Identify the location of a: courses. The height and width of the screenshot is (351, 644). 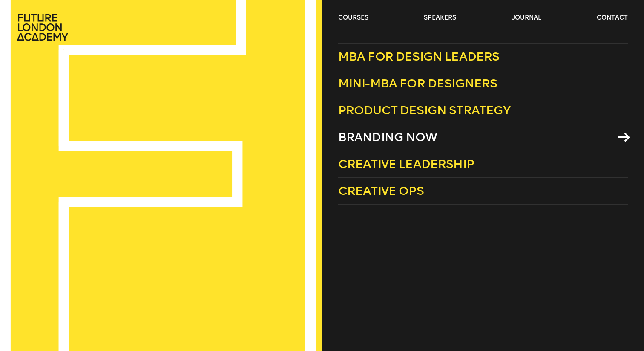
(353, 18).